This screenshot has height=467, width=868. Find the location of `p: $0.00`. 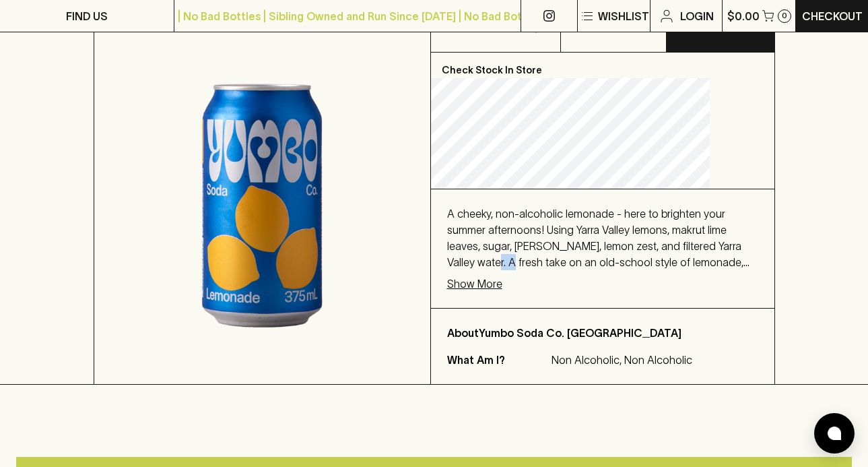

p: $0.00 is located at coordinates (743, 16).